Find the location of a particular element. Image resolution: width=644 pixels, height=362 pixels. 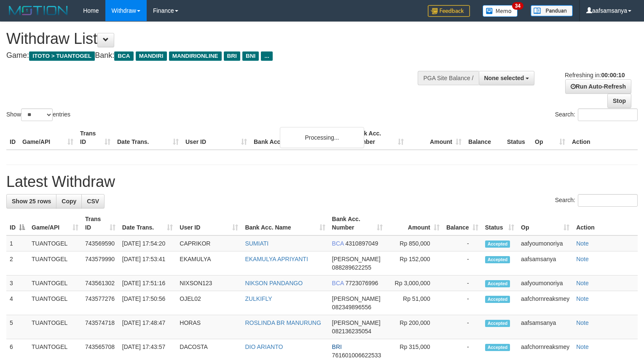

a: Run Auto-Refresh is located at coordinates (598, 86).